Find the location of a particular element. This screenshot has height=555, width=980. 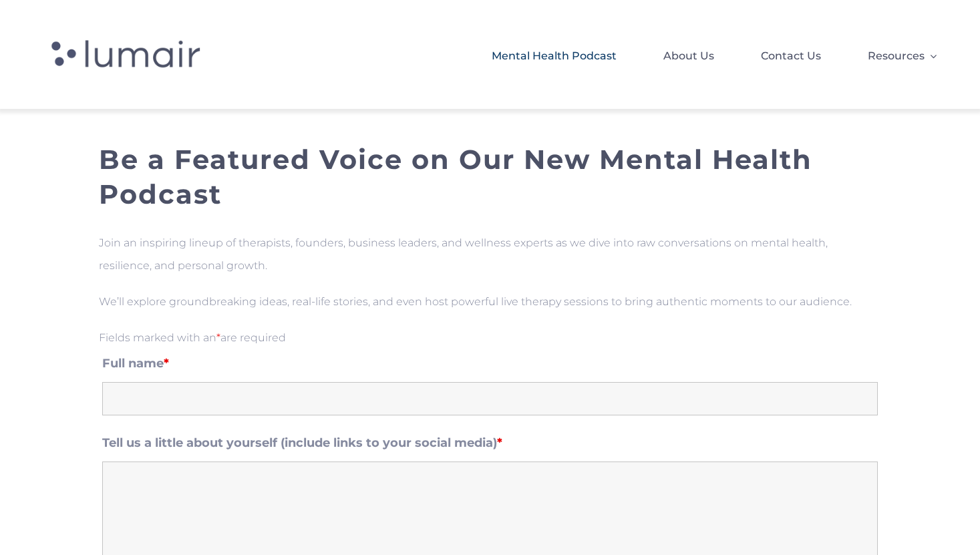

div: Fields marked with an are required is located at coordinates (490, 338).